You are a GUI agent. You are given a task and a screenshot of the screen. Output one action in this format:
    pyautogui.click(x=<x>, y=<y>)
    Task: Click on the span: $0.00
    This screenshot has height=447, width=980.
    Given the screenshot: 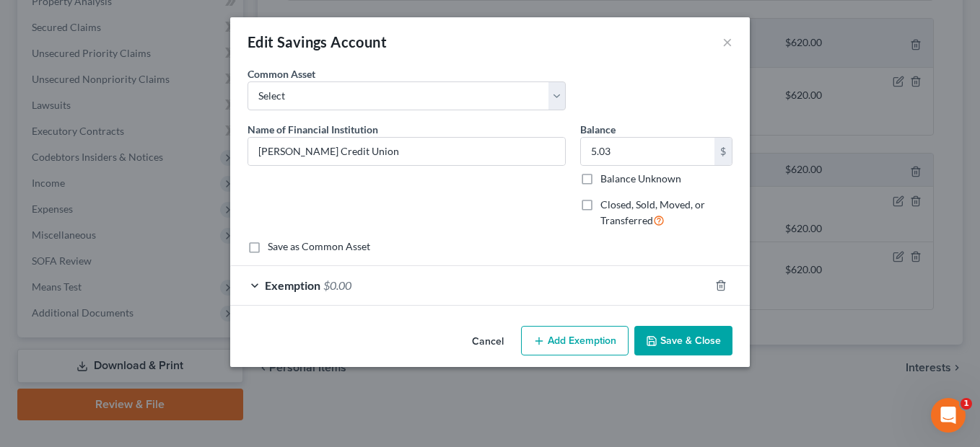 What is the action you would take?
    pyautogui.click(x=337, y=285)
    